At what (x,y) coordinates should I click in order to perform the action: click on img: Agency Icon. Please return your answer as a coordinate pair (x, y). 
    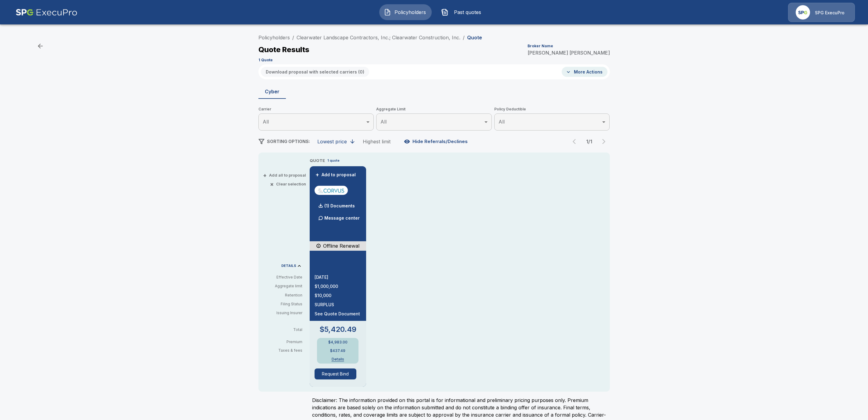
    Looking at the image, I should click on (803, 12).